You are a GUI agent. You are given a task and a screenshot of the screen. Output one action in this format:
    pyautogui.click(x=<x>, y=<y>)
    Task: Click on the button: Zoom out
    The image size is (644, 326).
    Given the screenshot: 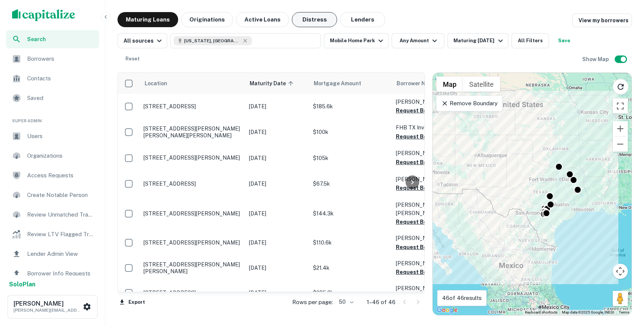 What is the action you would take?
    pyautogui.click(x=620, y=144)
    